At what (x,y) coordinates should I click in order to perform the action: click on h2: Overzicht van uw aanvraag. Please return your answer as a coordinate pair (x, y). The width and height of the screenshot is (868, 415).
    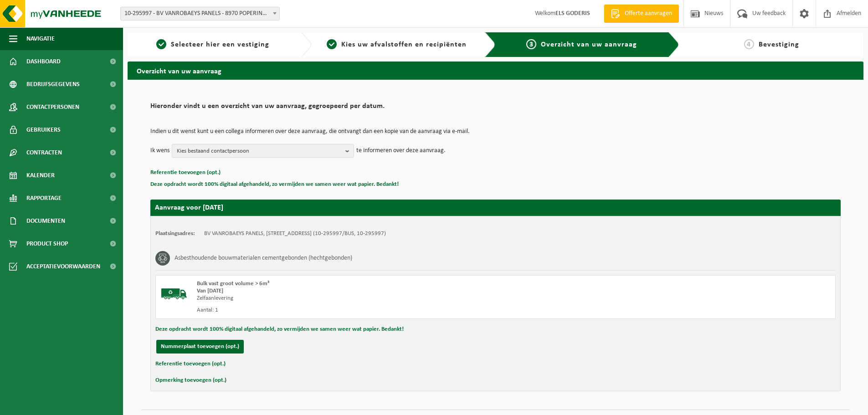
    Looking at the image, I should click on (495, 70).